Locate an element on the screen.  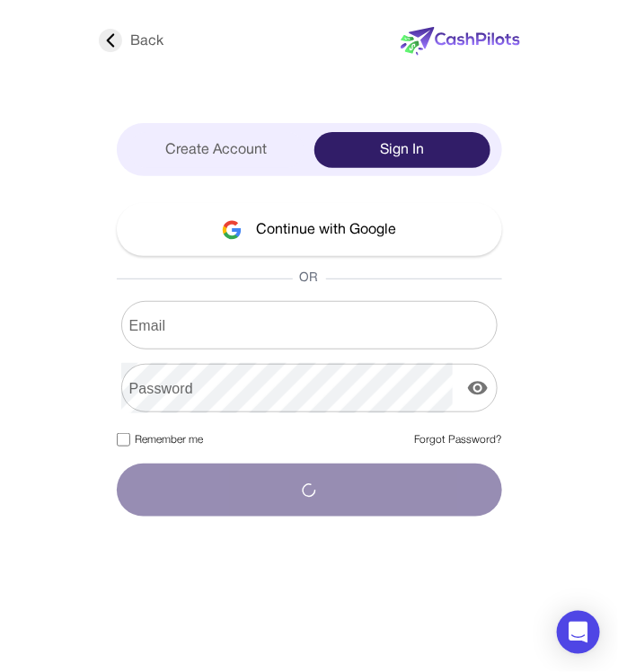
div: Create Account is located at coordinates (217, 150).